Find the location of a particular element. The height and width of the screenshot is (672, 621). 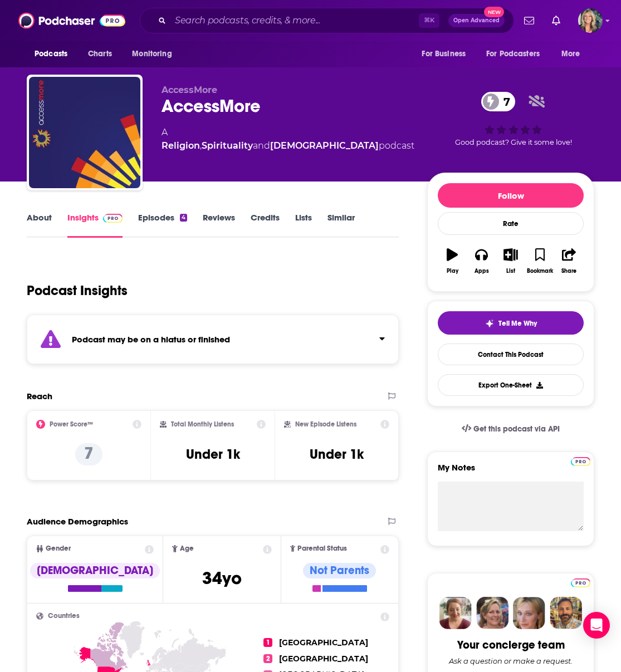

span: ⌘ K is located at coordinates (429, 20).